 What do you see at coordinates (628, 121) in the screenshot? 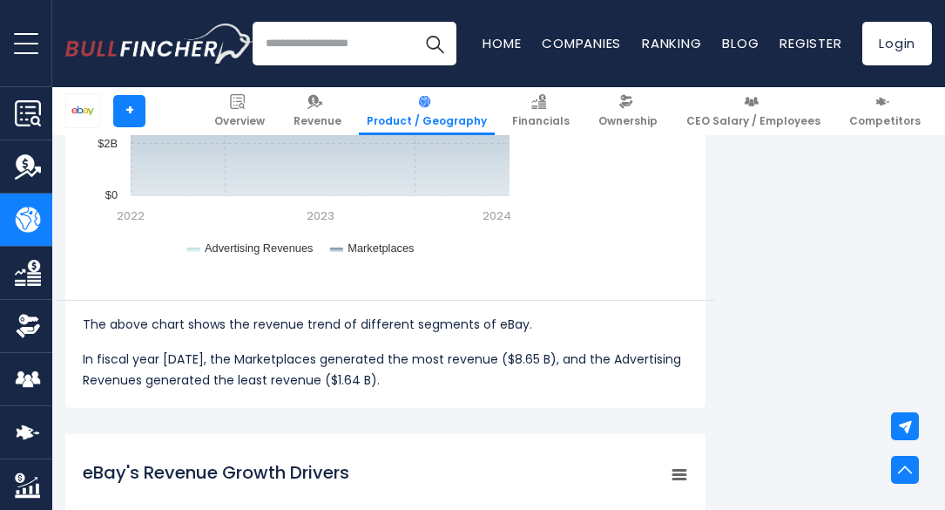
I see `span: Ownership` at bounding box center [628, 121].